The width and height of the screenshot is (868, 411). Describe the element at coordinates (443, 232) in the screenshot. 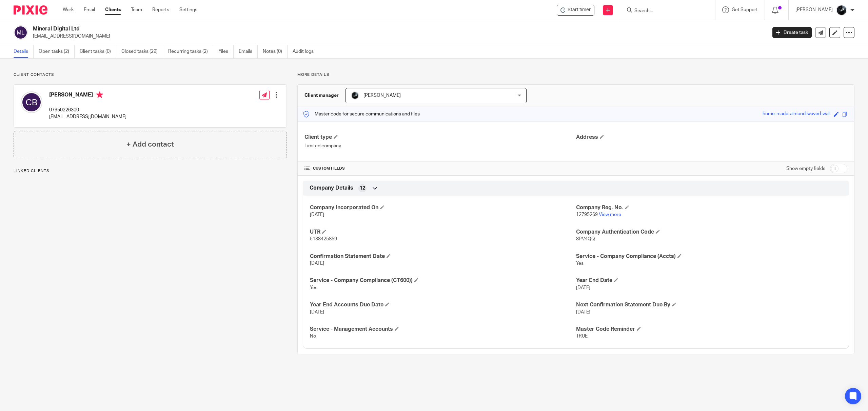

I see `h4: UTR` at that location.